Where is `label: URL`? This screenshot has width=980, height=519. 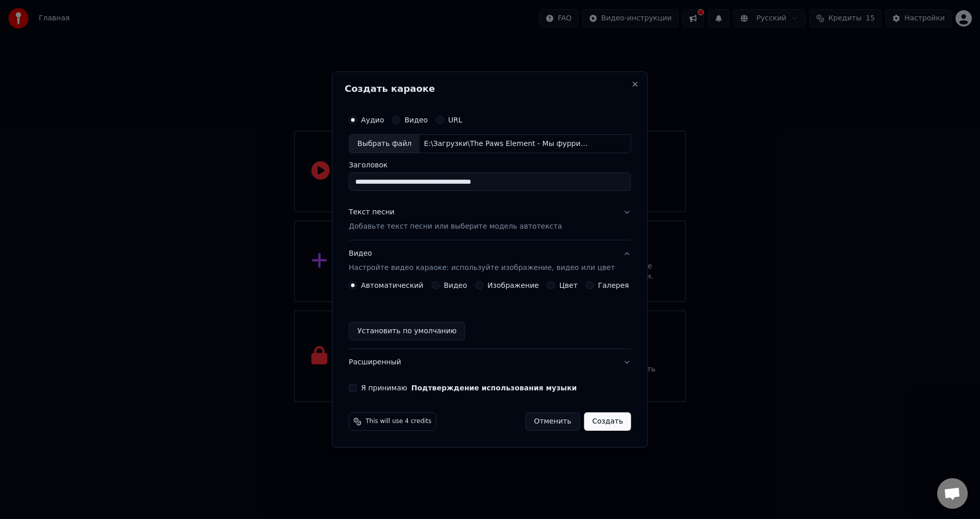
label: URL is located at coordinates (455, 120).